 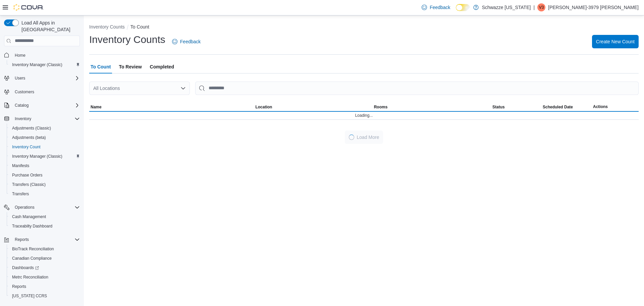 What do you see at coordinates (45, 249) in the screenshot?
I see `button: BioTrack Reconciliation` at bounding box center [45, 249].